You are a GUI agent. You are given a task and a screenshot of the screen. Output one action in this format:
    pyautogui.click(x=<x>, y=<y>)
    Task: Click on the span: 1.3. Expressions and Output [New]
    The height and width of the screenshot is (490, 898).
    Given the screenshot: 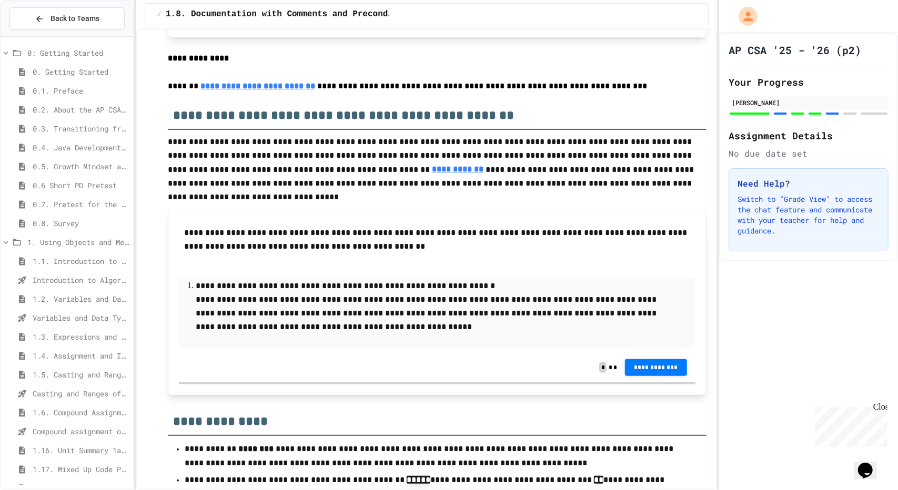 What is the action you would take?
    pyautogui.click(x=80, y=337)
    